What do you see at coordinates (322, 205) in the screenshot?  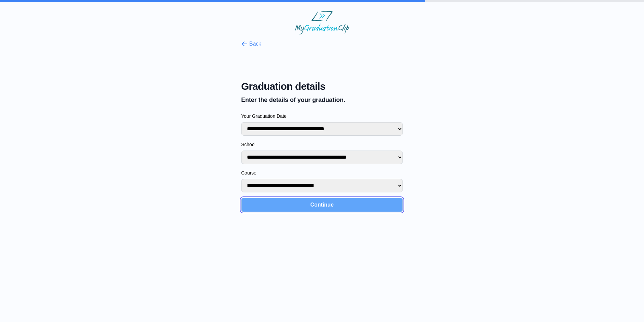 I see `button: Continue` at bounding box center [322, 205].